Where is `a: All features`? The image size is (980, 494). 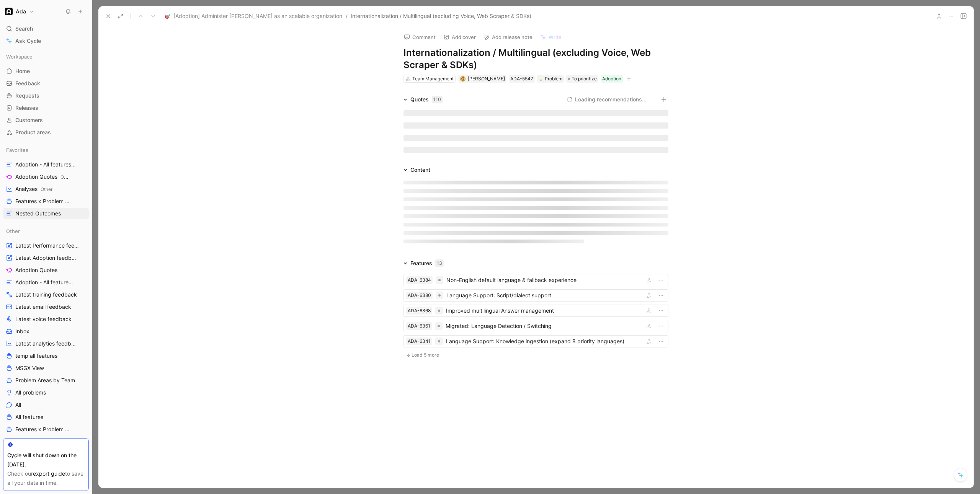 a: All features is located at coordinates (46, 417).